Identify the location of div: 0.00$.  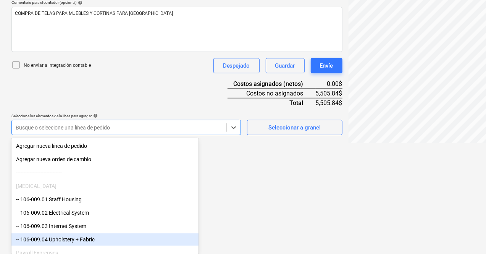
(329, 84).